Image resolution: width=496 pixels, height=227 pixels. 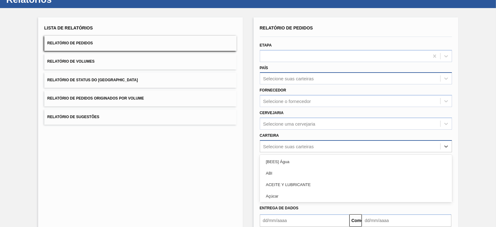 I want to click on div: Açúcar, so click(x=356, y=196).